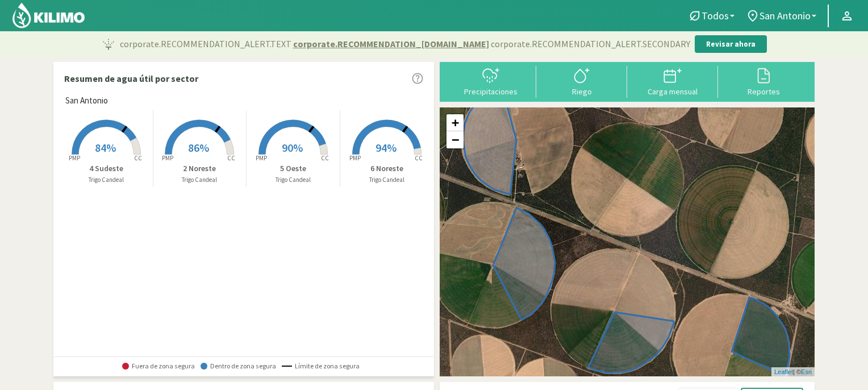  I want to click on p: Resumen de agua útil por sector, so click(131, 78).